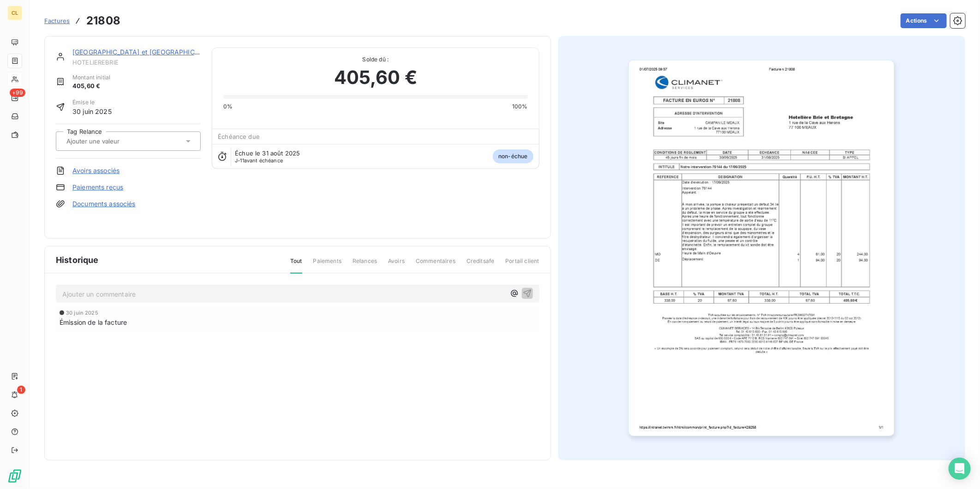 This screenshot has width=980, height=489. What do you see at coordinates (924, 20) in the screenshot?
I see `button: Actions` at bounding box center [924, 20].